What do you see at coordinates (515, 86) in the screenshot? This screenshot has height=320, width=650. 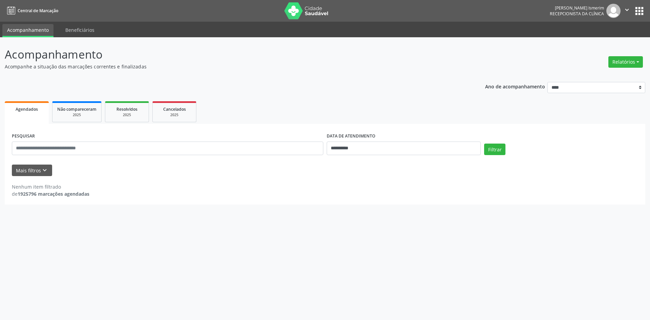 I see `p: Ano de acompanhamento` at bounding box center [515, 86].